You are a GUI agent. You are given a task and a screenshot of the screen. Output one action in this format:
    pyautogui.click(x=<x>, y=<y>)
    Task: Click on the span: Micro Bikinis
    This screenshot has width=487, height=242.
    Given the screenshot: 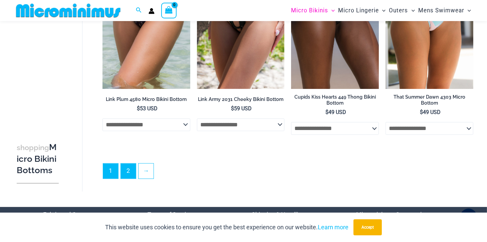 What is the action you would take?
    pyautogui.click(x=309, y=10)
    